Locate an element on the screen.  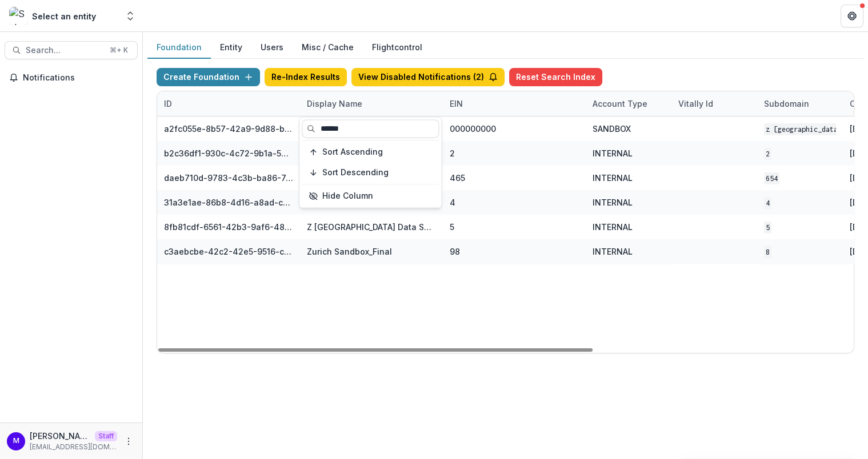
img: Select an entity is located at coordinates (18, 16).